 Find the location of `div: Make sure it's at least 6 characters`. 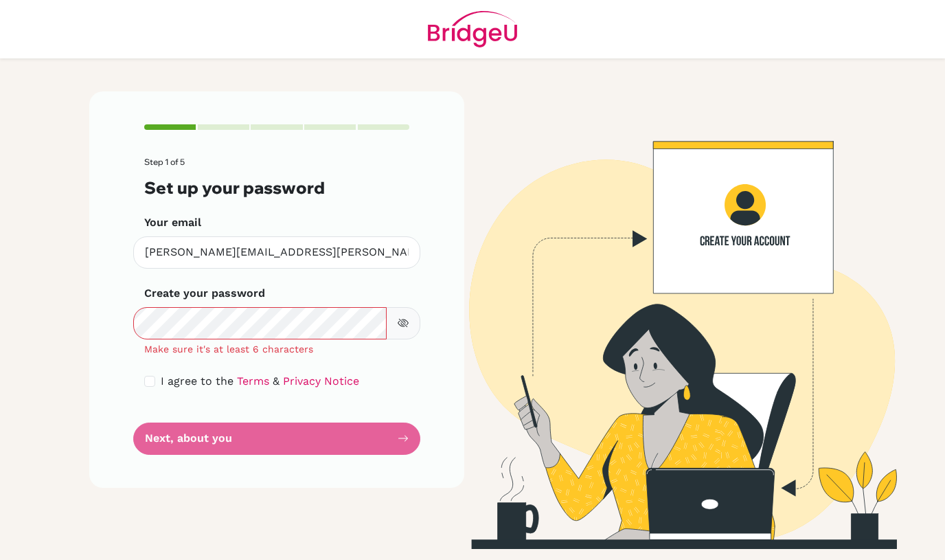

div: Make sure it's at least 6 characters is located at coordinates (276, 349).